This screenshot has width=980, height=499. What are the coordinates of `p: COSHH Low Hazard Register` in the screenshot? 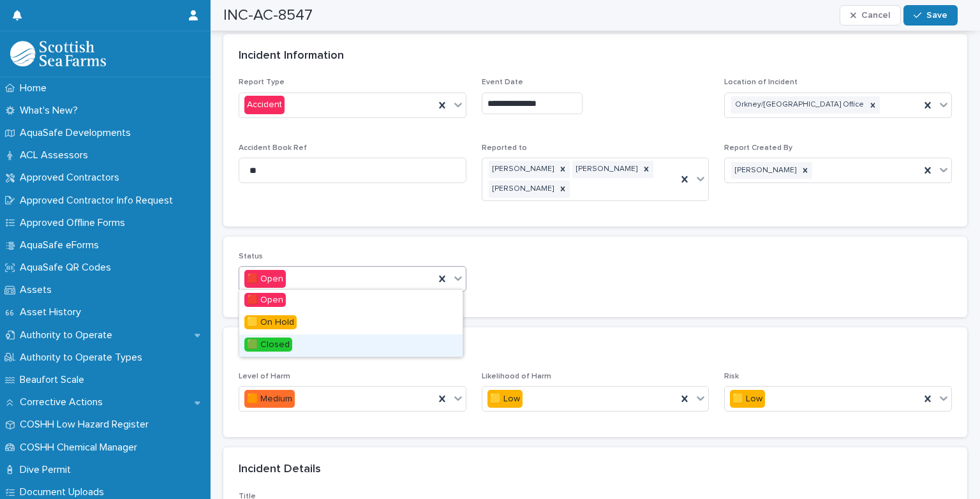 It's located at (87, 424).